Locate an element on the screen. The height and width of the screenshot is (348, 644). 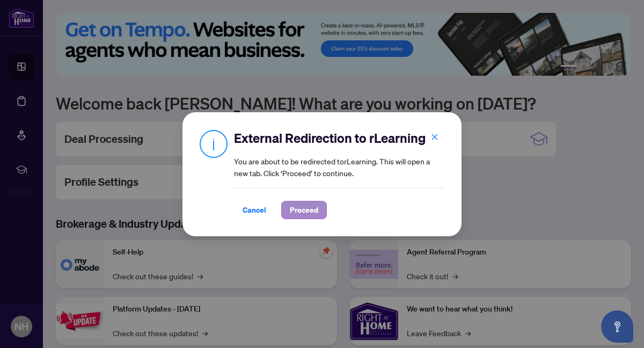
span: close is located at coordinates (435, 137).